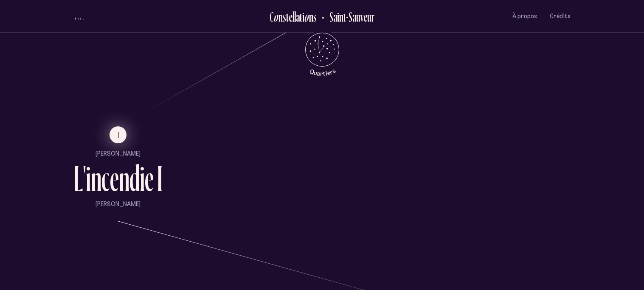 Image resolution: width=644 pixels, height=290 pixels. What do you see at coordinates (322, 54) in the screenshot?
I see `button: Retour au menu principal` at bounding box center [322, 54].